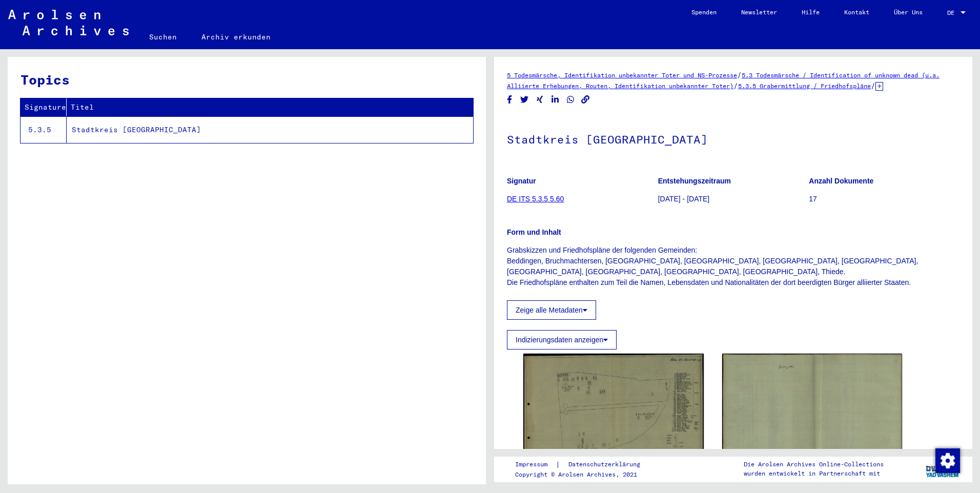 The height and width of the screenshot is (493, 980). I want to click on button: Zeige alle Metadaten, so click(552, 310).